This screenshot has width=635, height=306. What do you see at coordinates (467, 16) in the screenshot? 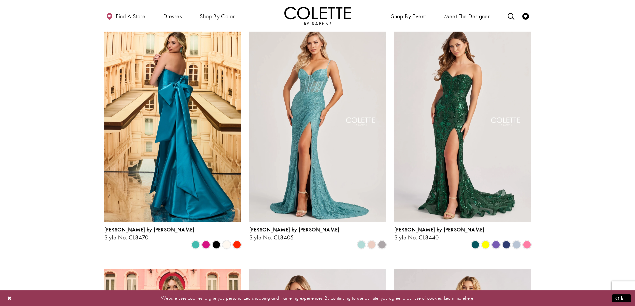
I see `a: Meet the designer` at bounding box center [467, 16].